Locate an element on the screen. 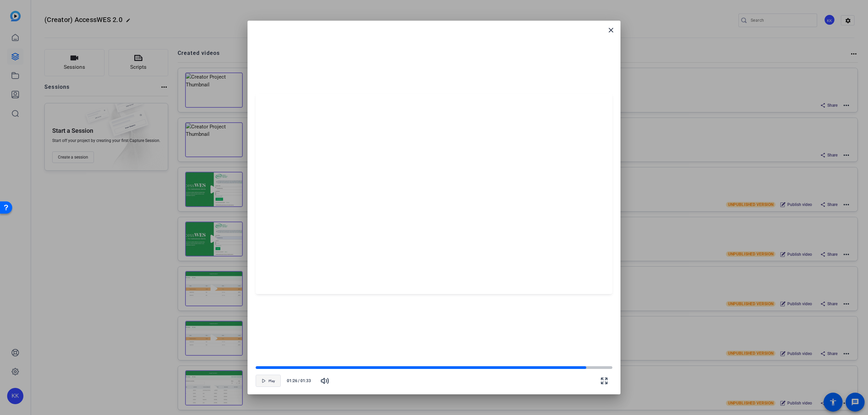  button: Mute is located at coordinates (325, 380).